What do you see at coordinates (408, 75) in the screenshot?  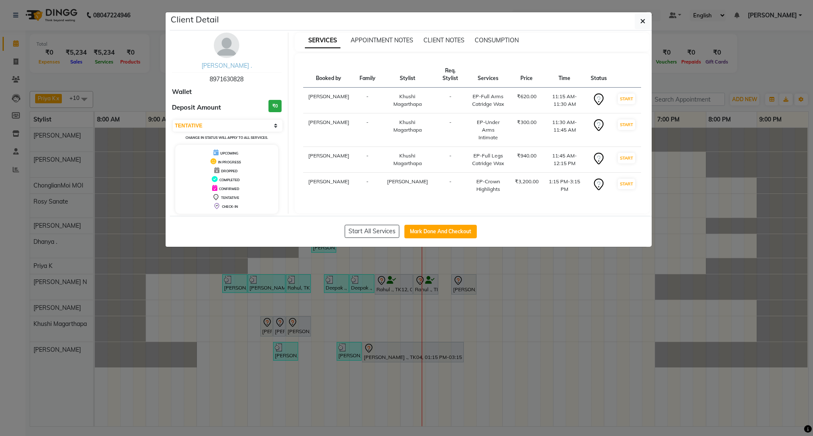 I see `th: Stylist` at bounding box center [408, 75].